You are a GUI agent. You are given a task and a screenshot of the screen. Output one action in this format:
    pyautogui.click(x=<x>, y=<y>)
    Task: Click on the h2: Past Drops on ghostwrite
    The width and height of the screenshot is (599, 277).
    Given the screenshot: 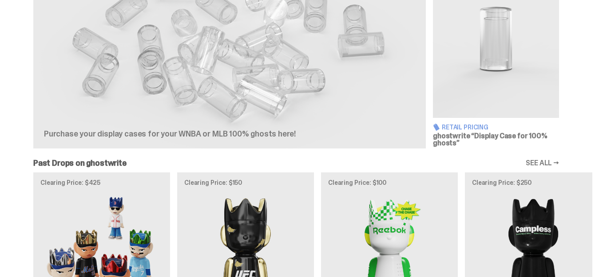 What is the action you would take?
    pyautogui.click(x=80, y=163)
    